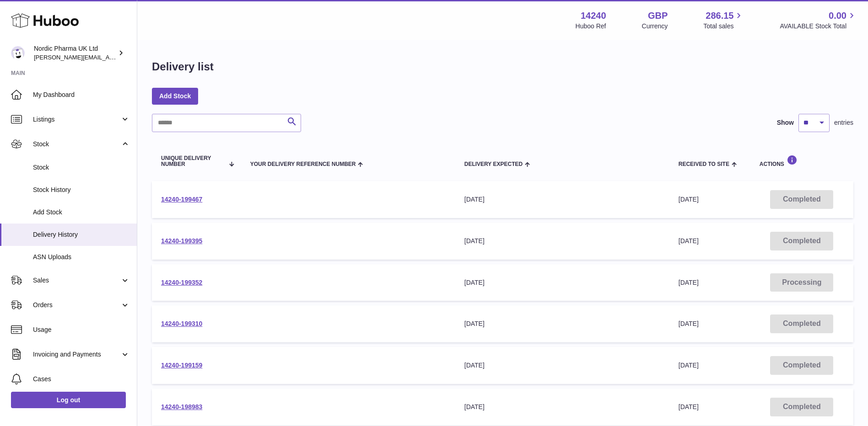  What do you see at coordinates (719, 16) in the screenshot?
I see `span: 286.15` at bounding box center [719, 16].